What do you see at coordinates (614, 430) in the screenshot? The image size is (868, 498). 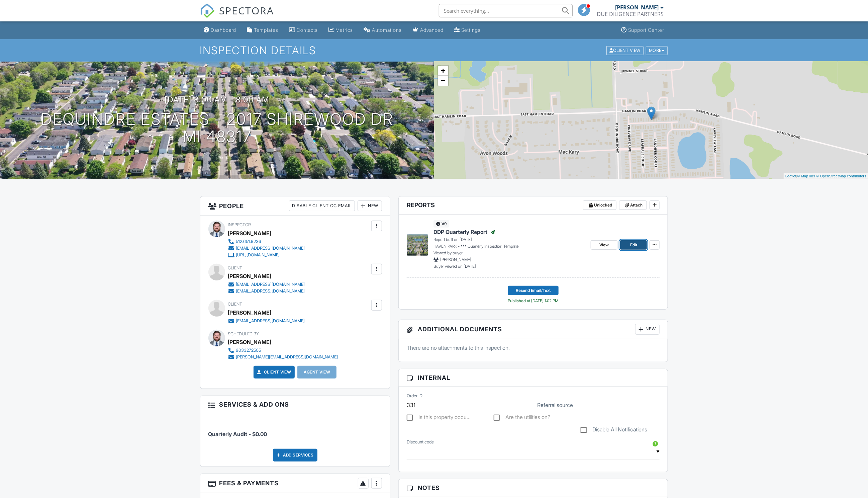 I see `label: Disable All Notifications` at bounding box center [614, 430].